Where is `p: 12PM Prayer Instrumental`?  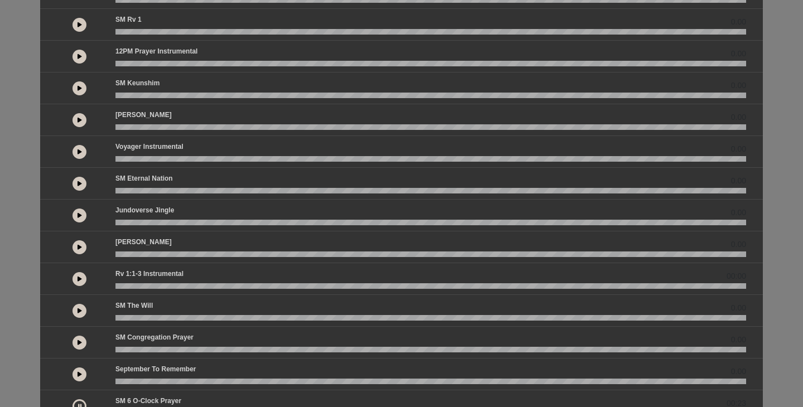 p: 12PM Prayer Instrumental is located at coordinates (156, 51).